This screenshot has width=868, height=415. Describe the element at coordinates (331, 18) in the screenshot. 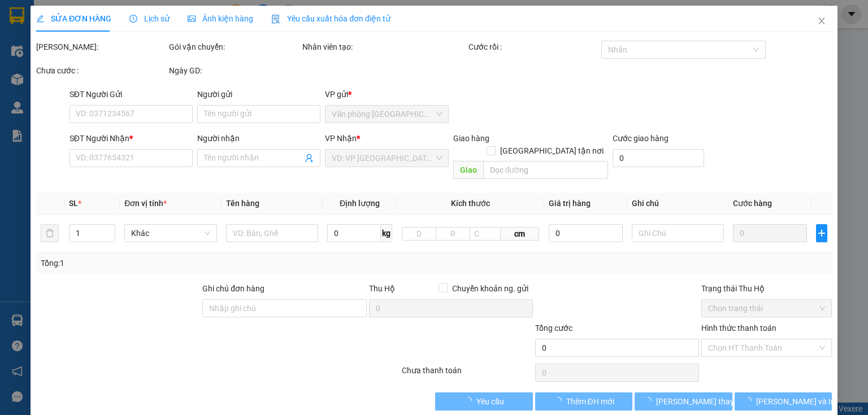

I see `span: Yêu cầu xuất hóa đơn điện tử` at that location.